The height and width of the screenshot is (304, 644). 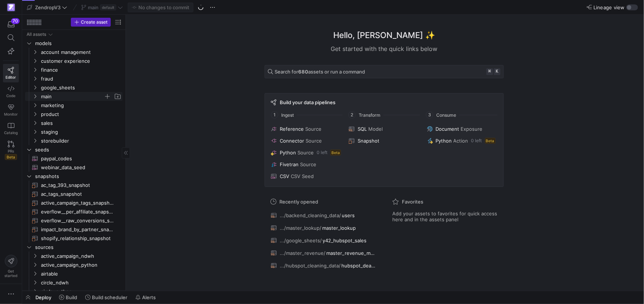 I want to click on span: Build scheduler, so click(x=110, y=297).